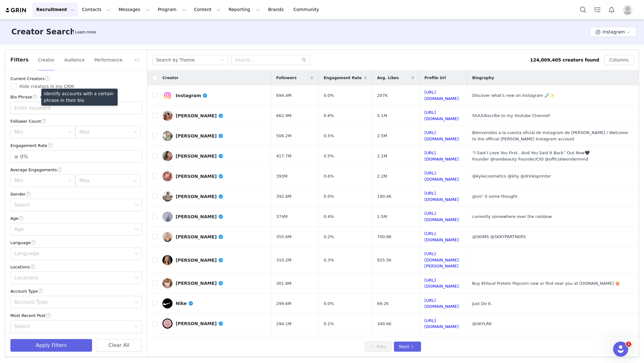 This screenshot has width=644, height=363. I want to click on span: SIUUUbscribe to my Youtube Channel!, so click(511, 116).